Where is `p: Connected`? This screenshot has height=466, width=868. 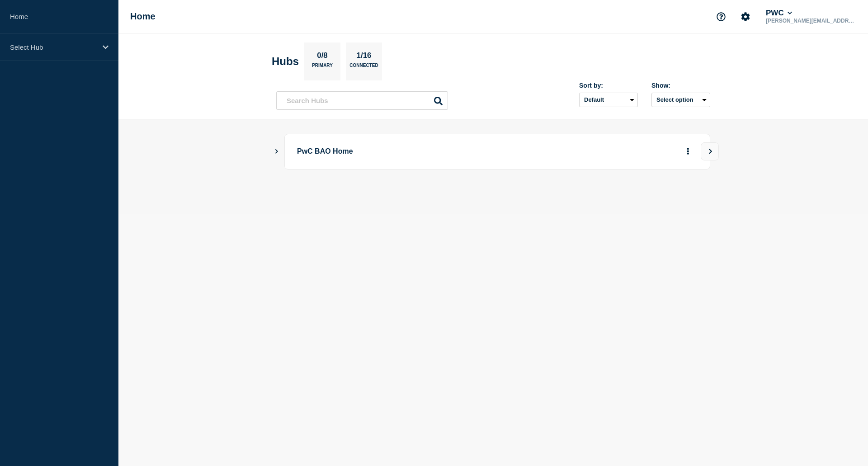 p: Connected is located at coordinates (363, 68).